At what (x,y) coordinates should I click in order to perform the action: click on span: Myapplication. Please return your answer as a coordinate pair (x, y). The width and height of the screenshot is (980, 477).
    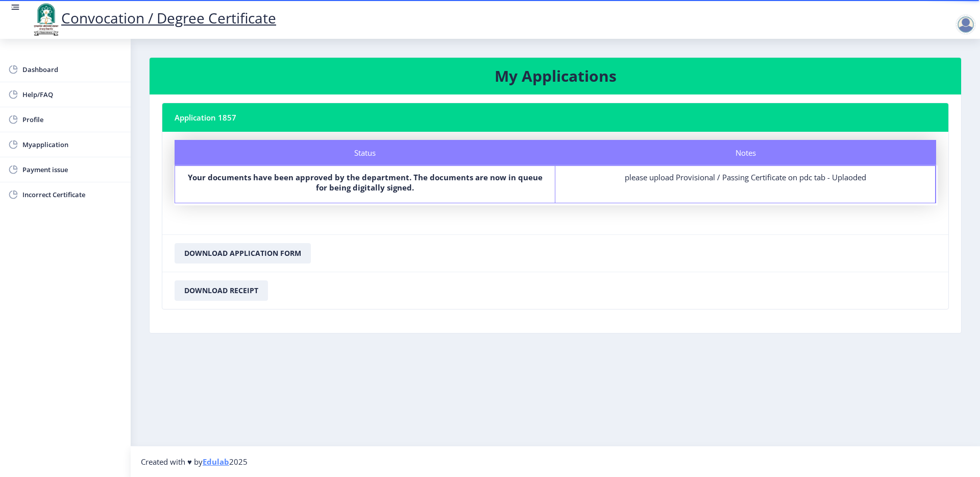
    Looking at the image, I should click on (73, 144).